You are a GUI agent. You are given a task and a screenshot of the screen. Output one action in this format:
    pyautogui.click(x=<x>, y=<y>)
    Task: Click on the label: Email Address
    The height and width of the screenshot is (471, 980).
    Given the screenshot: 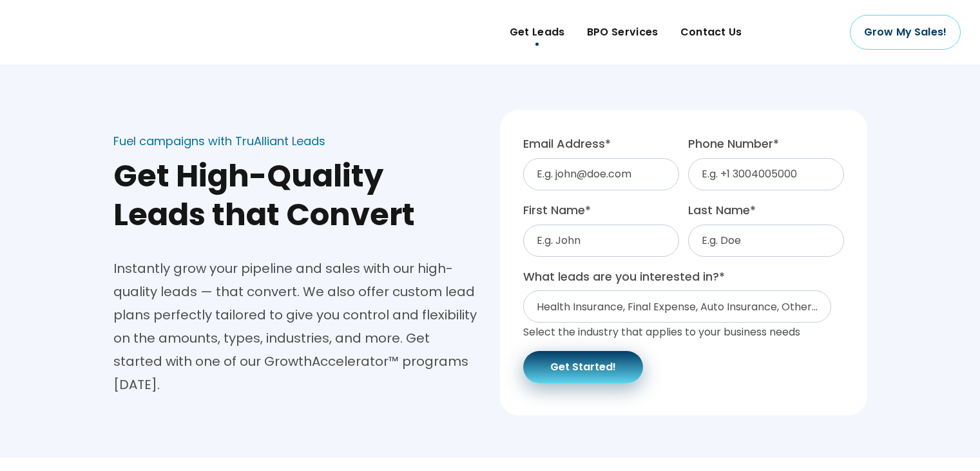 What is the action you would take?
    pyautogui.click(x=601, y=144)
    